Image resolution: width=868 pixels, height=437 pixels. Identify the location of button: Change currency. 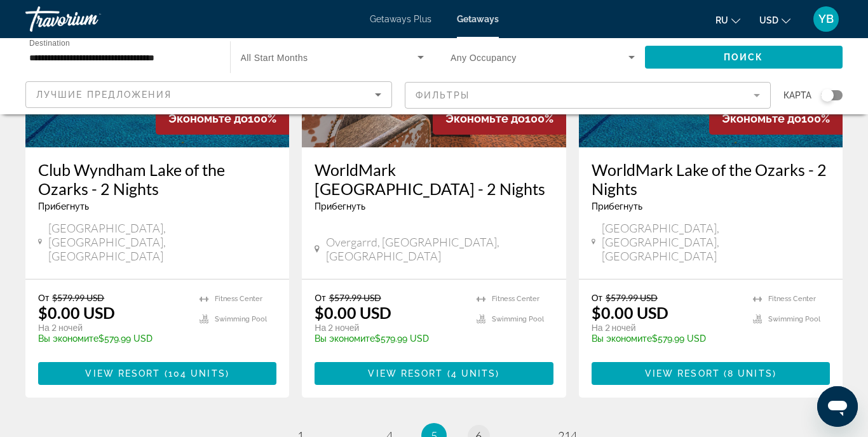
(774, 20).